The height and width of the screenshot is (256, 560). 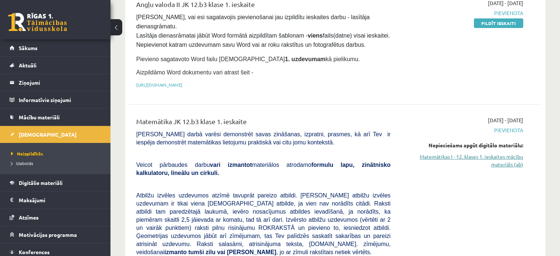 What do you see at coordinates (60, 82) in the screenshot?
I see `legend: Ziņojumi` at bounding box center [60, 82].